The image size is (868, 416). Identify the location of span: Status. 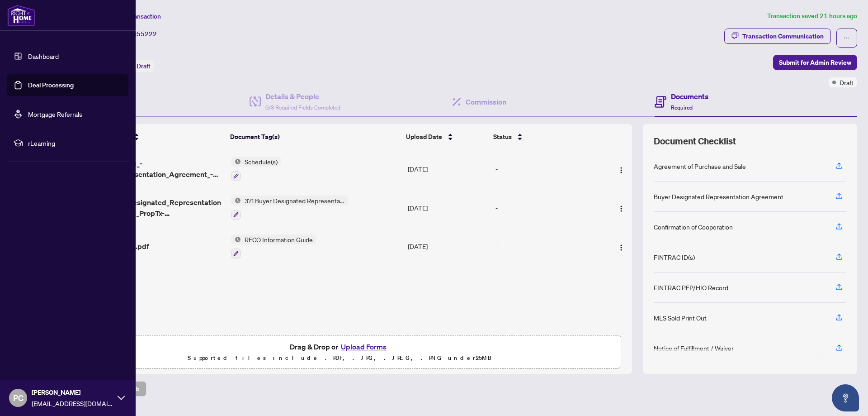
(502, 137).